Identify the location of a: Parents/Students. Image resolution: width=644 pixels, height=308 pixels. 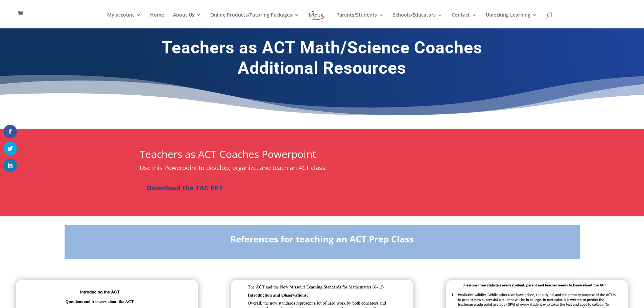
(360, 20).